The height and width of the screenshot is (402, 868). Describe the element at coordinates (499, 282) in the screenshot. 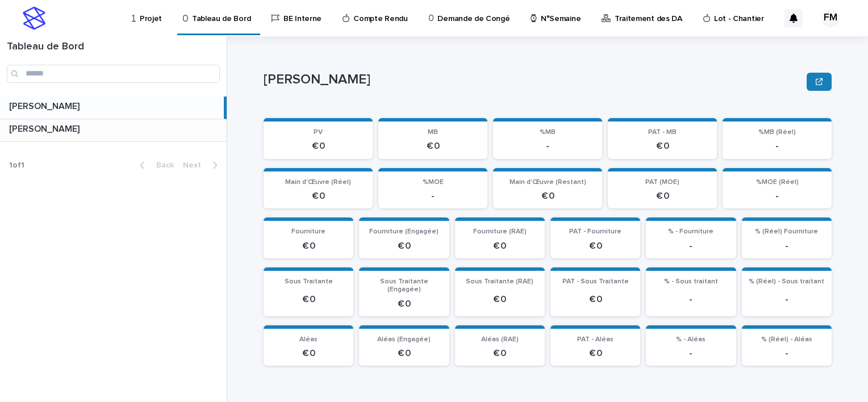

I see `span: Sous Traitante (RAE)` at that location.